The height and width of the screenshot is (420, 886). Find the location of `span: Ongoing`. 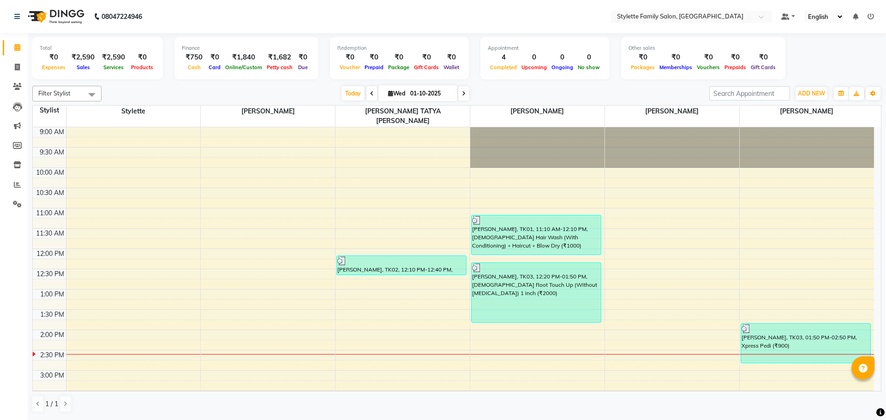

span: Ongoing is located at coordinates (562, 67).